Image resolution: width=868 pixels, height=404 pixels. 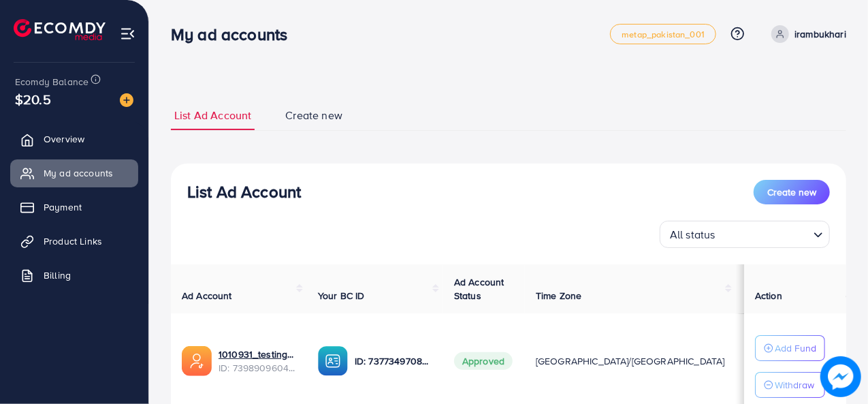 I want to click on a: Product Links, so click(x=74, y=242).